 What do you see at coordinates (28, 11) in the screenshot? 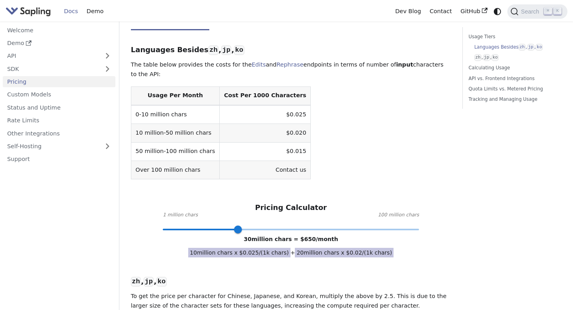
I see `img: Sapling.ai` at bounding box center [28, 11].